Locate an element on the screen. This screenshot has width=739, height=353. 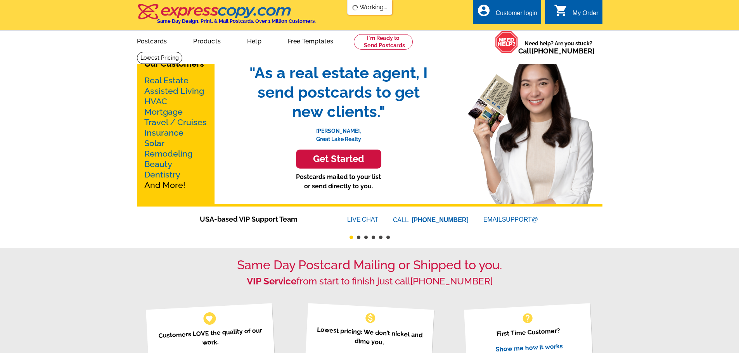
a: Free Templates is located at coordinates (311, 40).